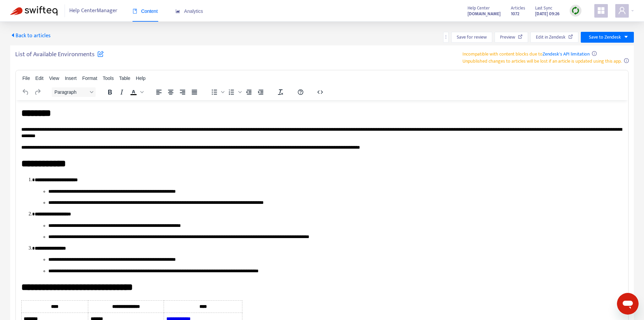 The width and height of the screenshot is (644, 320). Describe the element at coordinates (249, 92) in the screenshot. I see `button: Decrease indent` at that location.